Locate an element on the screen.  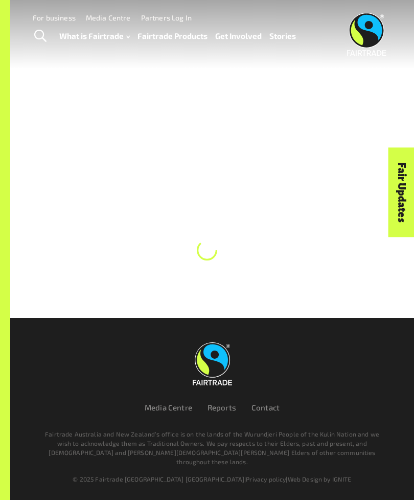
a: Contact is located at coordinates (265, 407).